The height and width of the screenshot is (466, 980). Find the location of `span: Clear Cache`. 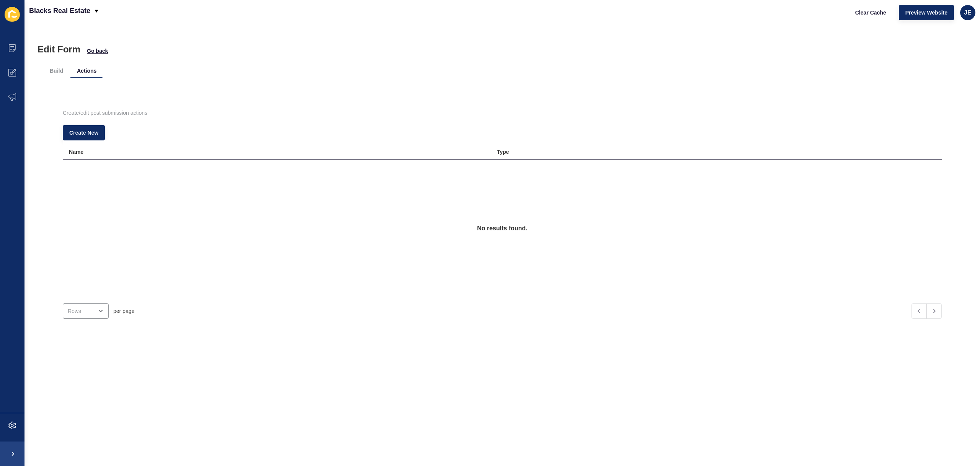

span: Clear Cache is located at coordinates (871, 12).